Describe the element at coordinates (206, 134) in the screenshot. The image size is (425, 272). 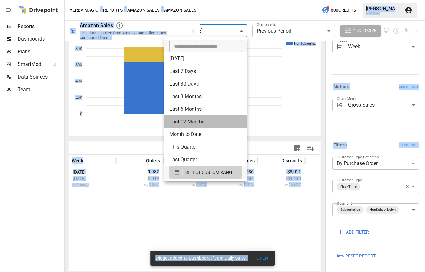
I see `li: Month to Date` at that location.